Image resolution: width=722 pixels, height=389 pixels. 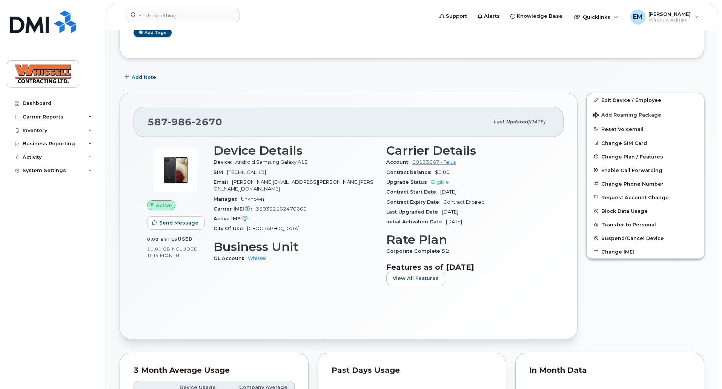 What do you see at coordinates (442, 172) in the screenshot?
I see `span: $0.00` at bounding box center [442, 172].